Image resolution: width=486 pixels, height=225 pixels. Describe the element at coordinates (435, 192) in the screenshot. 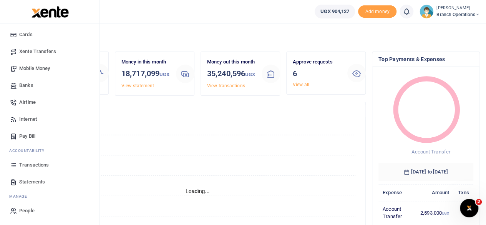

I see `th: Amount` at that location.